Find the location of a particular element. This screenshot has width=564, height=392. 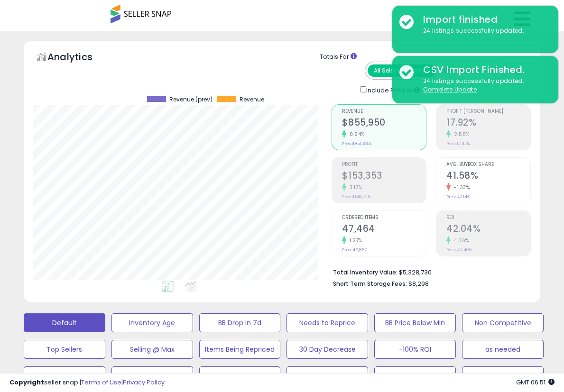

button: Inventory Age is located at coordinates (152, 323).